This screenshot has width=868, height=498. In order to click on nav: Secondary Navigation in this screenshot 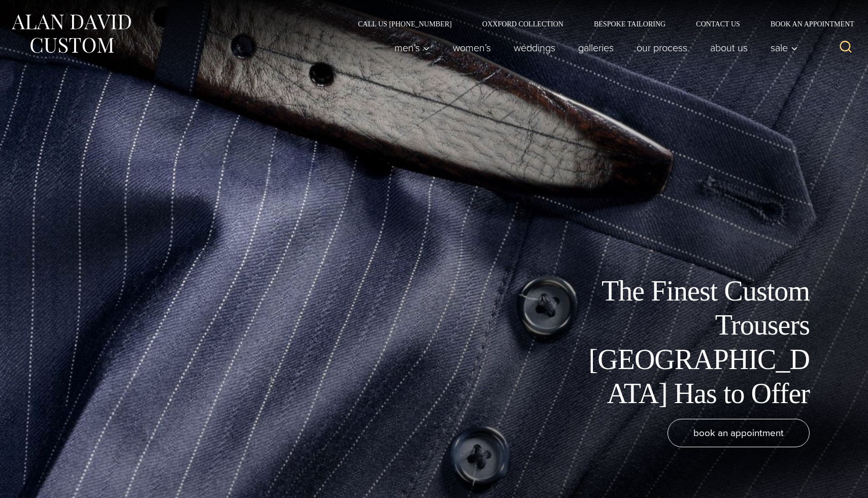, I will do `click(600, 23)`.